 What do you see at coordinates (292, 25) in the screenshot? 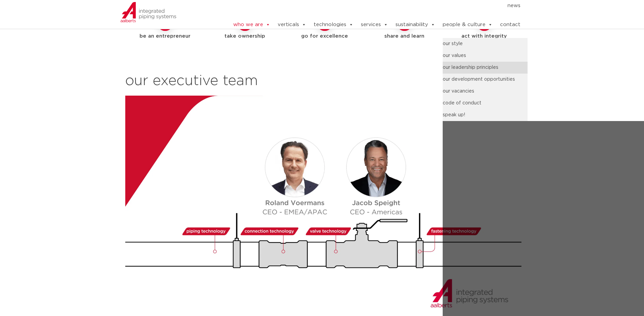
I see `a: verticals` at bounding box center [292, 25].